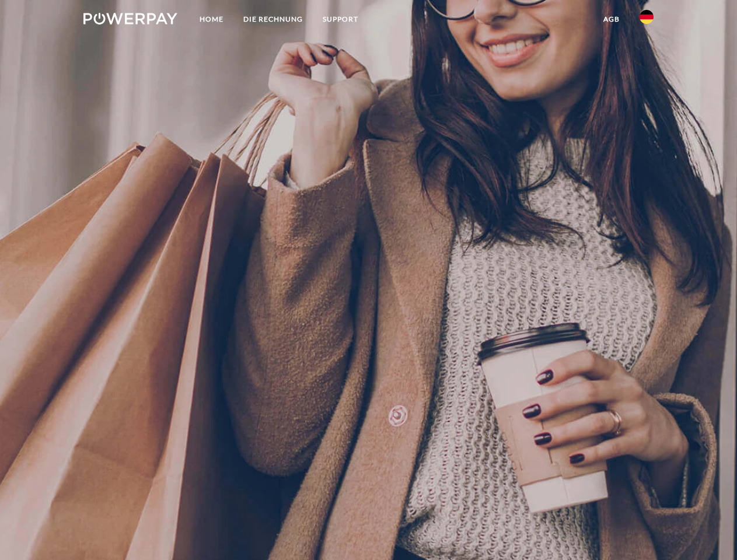 This screenshot has height=560, width=737. I want to click on a: DIE RECHNUNG, so click(273, 19).